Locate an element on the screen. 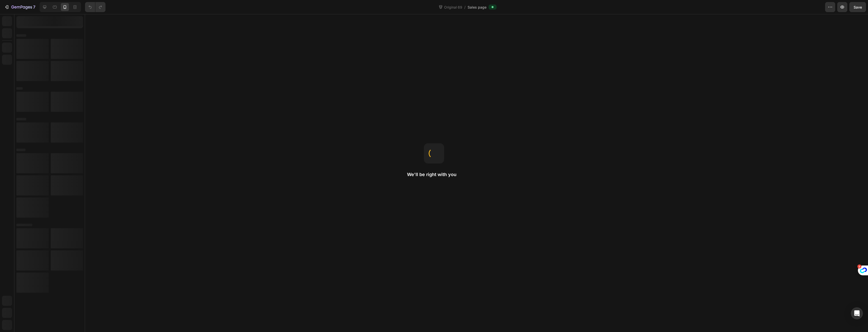  button: Save is located at coordinates (857, 7).